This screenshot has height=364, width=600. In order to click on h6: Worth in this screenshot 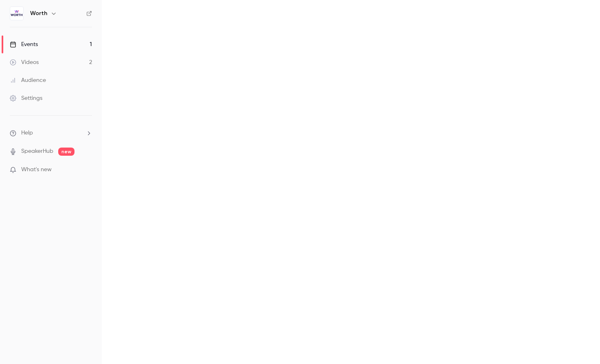, I will do `click(39, 13)`.